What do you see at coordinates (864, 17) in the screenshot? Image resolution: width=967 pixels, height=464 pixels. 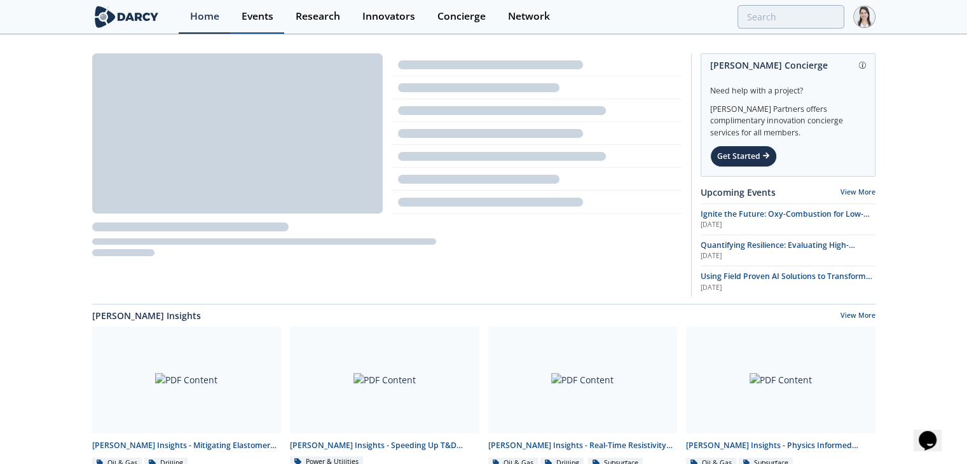 I see `img: Profile` at bounding box center [864, 17].